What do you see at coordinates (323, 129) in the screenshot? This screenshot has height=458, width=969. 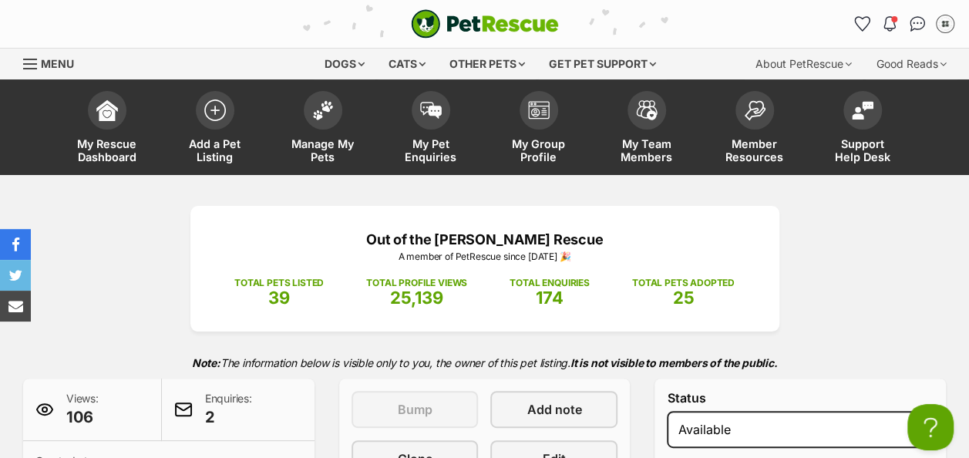 I see `a: Manage My Pets` at bounding box center [323, 129].